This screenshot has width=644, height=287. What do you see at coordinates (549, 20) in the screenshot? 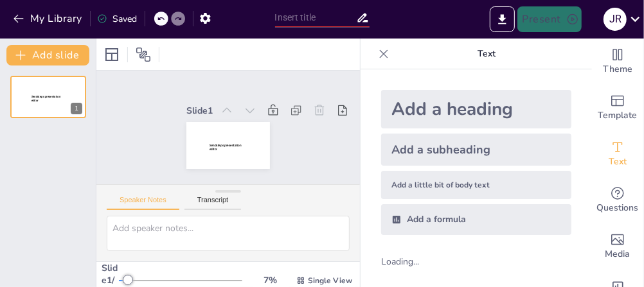
I see `button: Present` at bounding box center [549, 20].